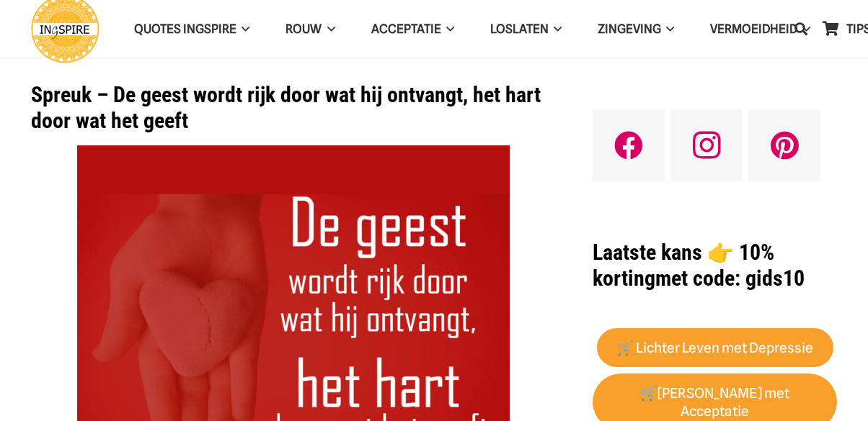 The image size is (868, 421). What do you see at coordinates (667, 29) in the screenshot?
I see `span: Zingeving Menu` at bounding box center [667, 29].